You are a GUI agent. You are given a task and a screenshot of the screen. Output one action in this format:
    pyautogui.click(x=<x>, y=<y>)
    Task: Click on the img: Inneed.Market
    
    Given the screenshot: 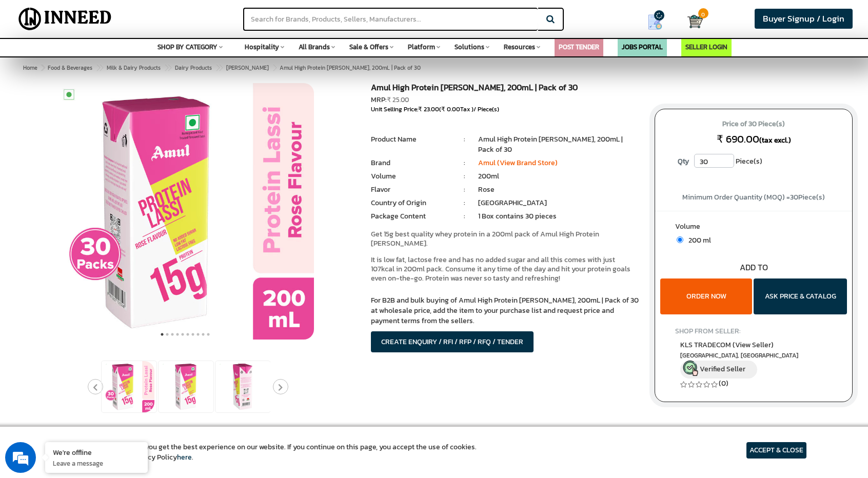 What is the action you would take?
    pyautogui.click(x=65, y=19)
    